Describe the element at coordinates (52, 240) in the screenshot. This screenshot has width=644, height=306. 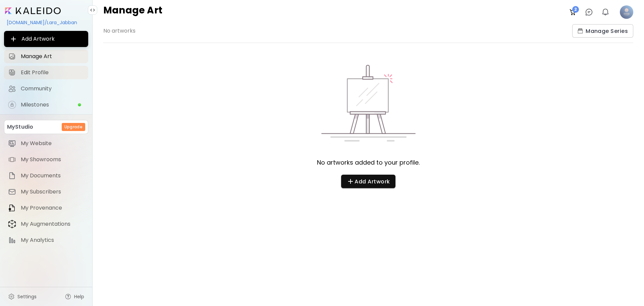
I see `span: My Analytics` at that location.